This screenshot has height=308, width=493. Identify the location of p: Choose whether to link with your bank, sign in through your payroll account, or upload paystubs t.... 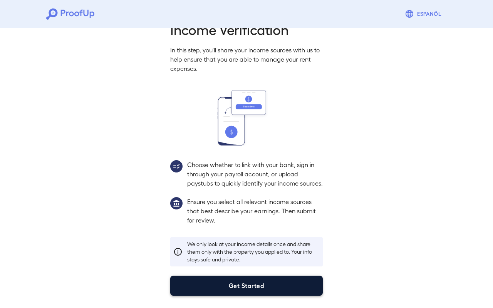
(255, 174).